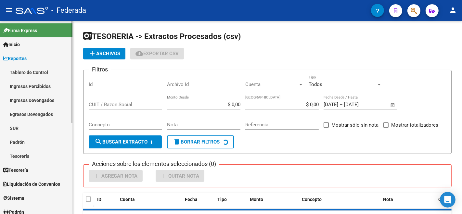 The width and height of the screenshot is (462, 214). What do you see at coordinates (162, 36) in the screenshot?
I see `span: TESORERIA -> Extractos Procesados (csv)` at bounding box center [162, 36].